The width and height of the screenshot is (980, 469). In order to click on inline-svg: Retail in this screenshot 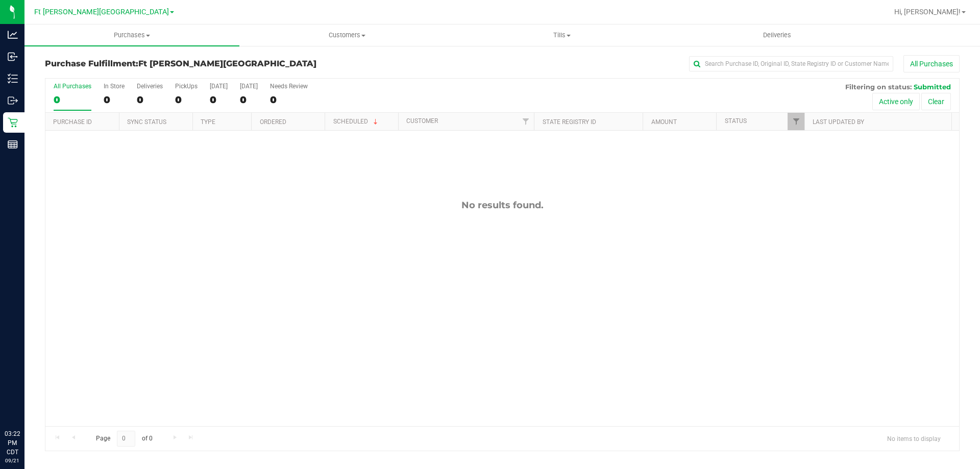, I will do `click(13, 122)`.